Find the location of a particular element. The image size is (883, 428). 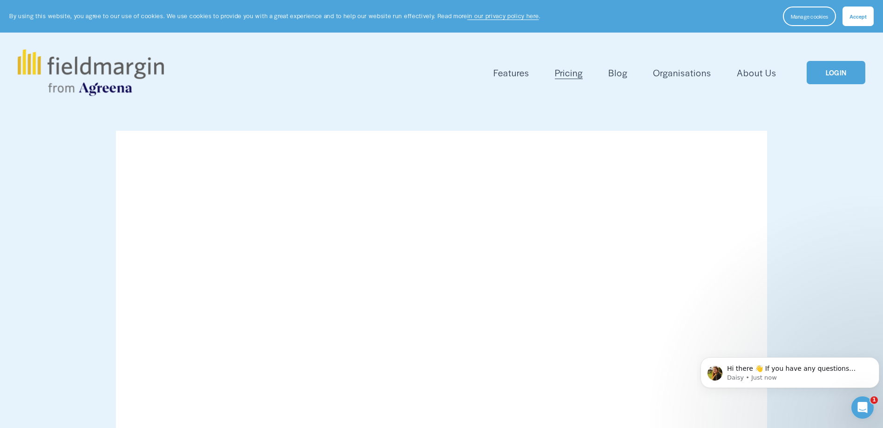

div: message notification from Daisy, Just now. Hi there 👋 If you have any questions about our pricing... is located at coordinates (93, 35).